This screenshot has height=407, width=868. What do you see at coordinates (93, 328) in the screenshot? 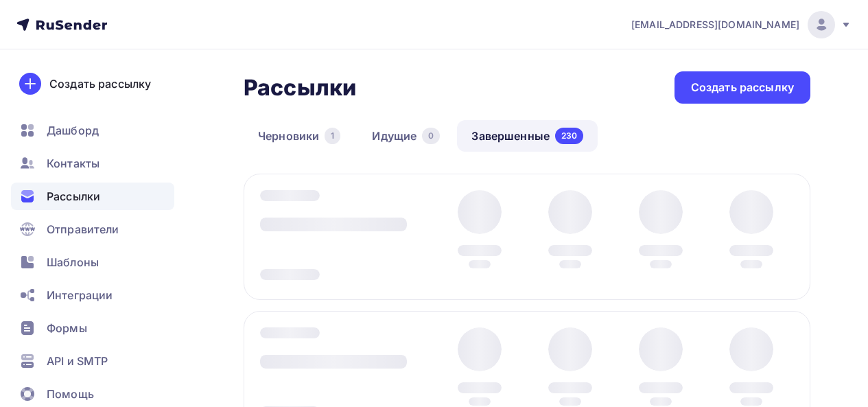
I see `a: Формы` at bounding box center [93, 328].